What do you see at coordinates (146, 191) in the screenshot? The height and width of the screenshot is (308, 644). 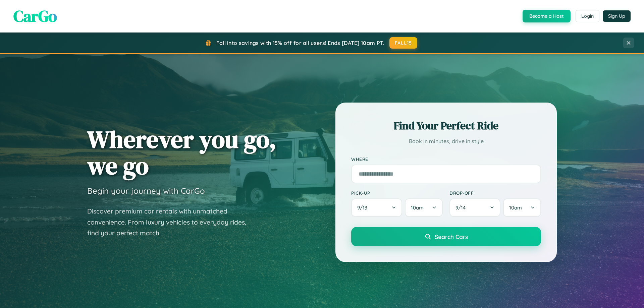 I see `h3: Begin your journey with CarGo` at bounding box center [146, 191].